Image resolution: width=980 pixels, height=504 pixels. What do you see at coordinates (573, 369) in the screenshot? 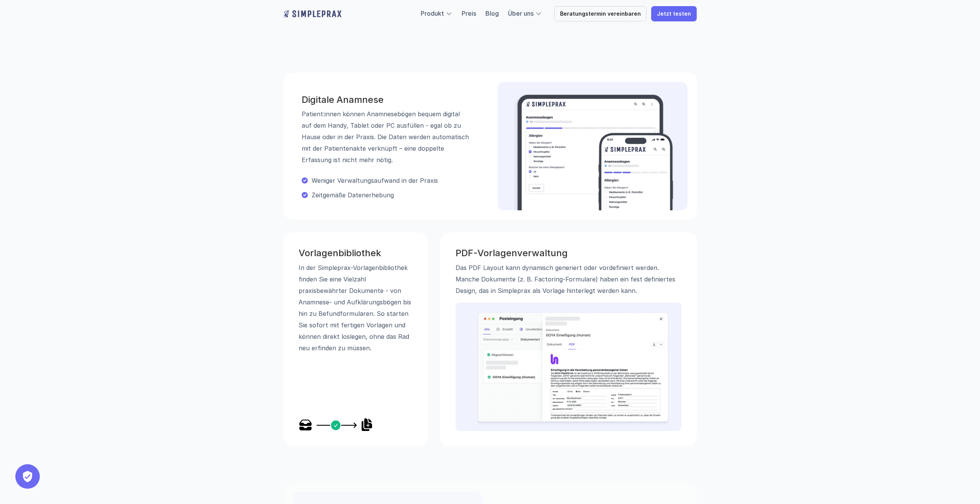
I see `img: Beispielbild einer PDF-Vorlage automatisch generiert in der Anwendung` at bounding box center [573, 369].